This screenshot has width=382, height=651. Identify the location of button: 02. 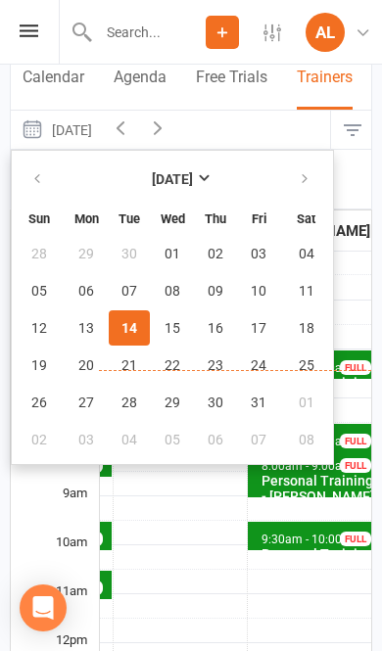
(215, 254).